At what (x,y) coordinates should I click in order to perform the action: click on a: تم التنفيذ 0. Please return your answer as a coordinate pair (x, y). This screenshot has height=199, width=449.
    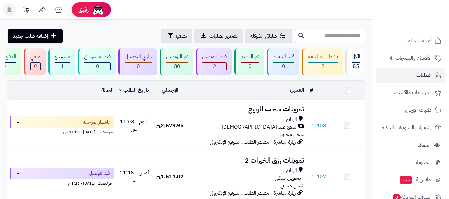
    Looking at the image, I should click on (249, 62).